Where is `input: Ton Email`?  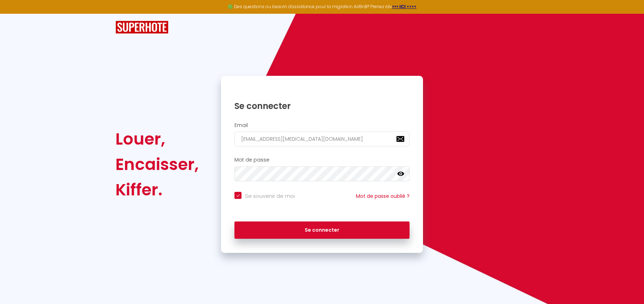
input: Ton Email is located at coordinates (322, 139).